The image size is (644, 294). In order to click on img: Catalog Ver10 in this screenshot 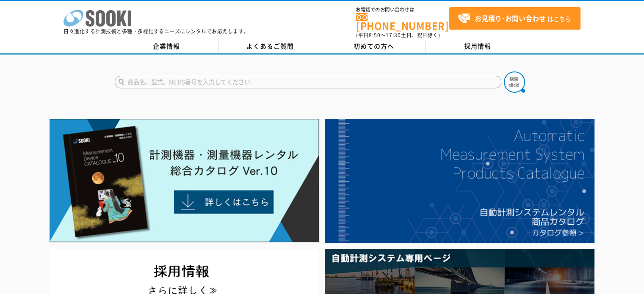, I will do `click(184, 180)`.